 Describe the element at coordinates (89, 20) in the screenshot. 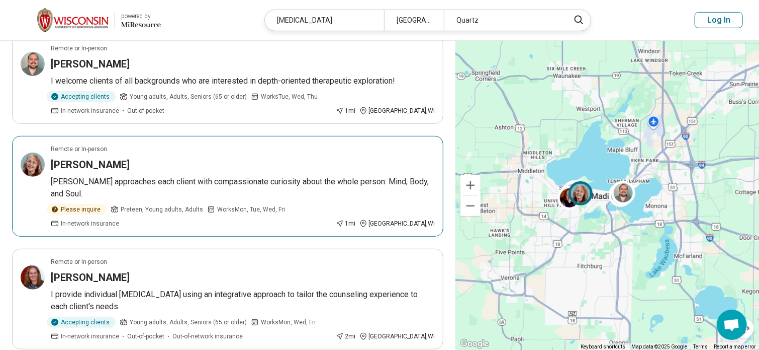

I see `a: University of Wisconsin-Madisonpowered by` at that location.